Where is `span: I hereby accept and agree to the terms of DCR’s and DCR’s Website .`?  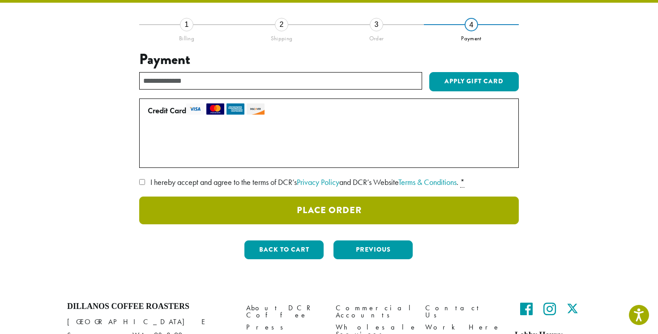
span: I hereby accept and agree to the terms of DCR’s and DCR’s Website . is located at coordinates (304, 182).